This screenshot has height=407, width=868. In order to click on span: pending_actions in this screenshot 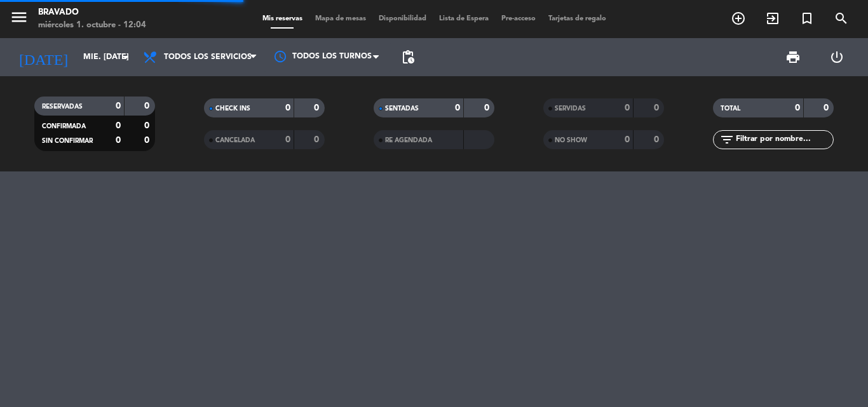, I will do `click(408, 57)`.